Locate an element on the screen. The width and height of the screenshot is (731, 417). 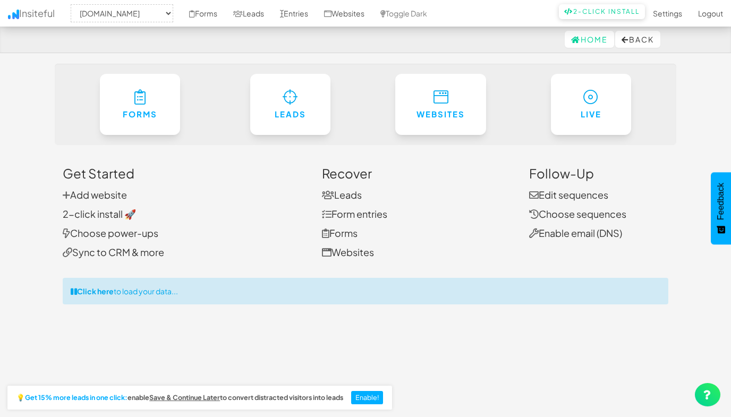
h3: Get Started is located at coordinates (184, 173).